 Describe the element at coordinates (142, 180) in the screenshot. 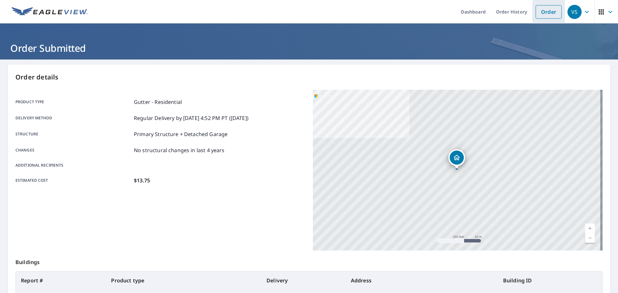

I see `p: $13.75` at that location.